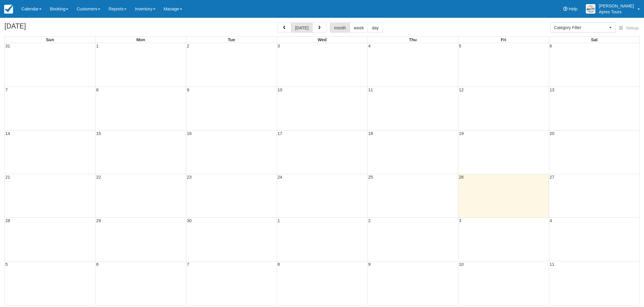 Image resolution: width=644 pixels, height=307 pixels. Describe the element at coordinates (552, 90) in the screenshot. I see `span: 13` at that location.